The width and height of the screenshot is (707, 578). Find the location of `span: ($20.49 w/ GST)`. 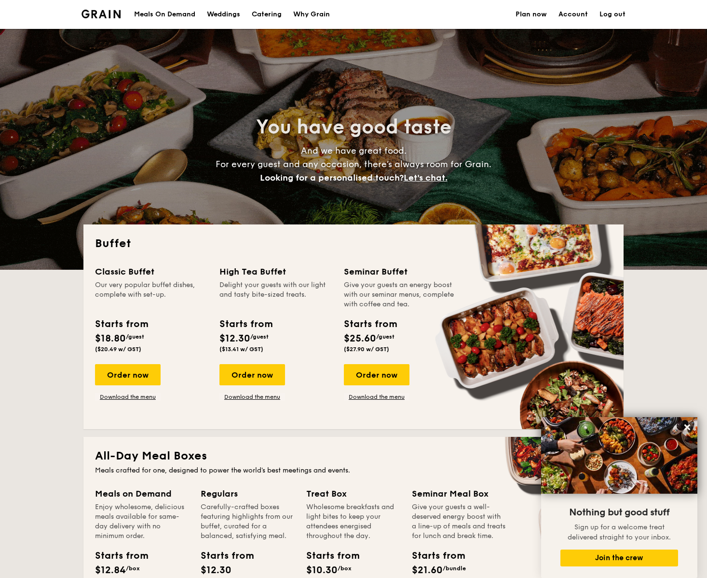

span: ($20.49 w/ GST) is located at coordinates (118, 349).